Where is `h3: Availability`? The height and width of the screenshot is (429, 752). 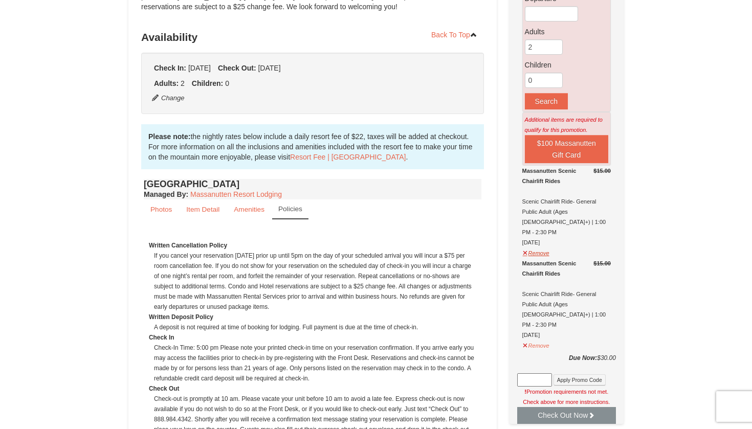
h3: Availability is located at coordinates (313, 37).